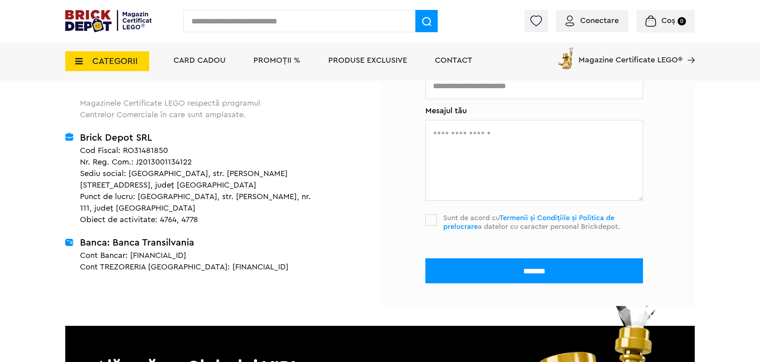 This screenshot has height=362, width=760. What do you see at coordinates (630, 55) in the screenshot?
I see `span: Magazine Certificate LEGO®` at bounding box center [630, 55].